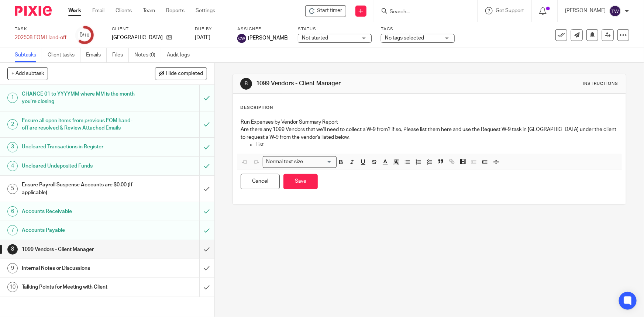  Describe the element at coordinates (510, 11) in the screenshot. I see `span: Get Support` at that location.